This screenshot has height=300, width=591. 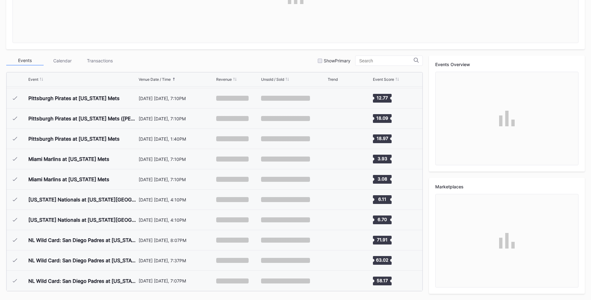 I want to click on text: 6.70, so click(x=382, y=219).